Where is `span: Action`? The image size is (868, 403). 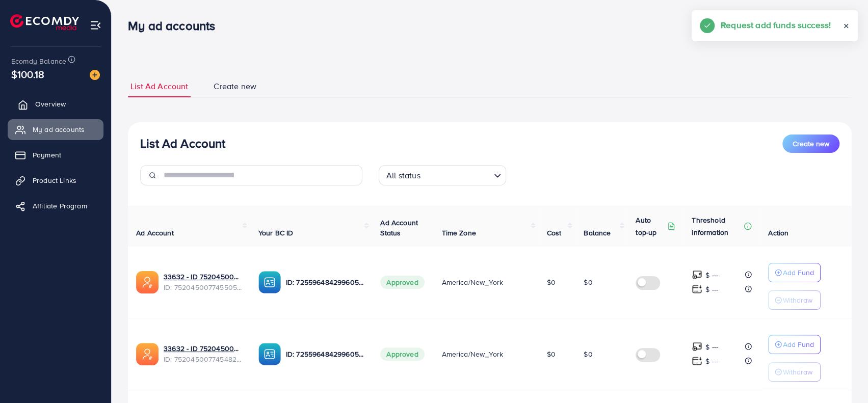
span: Action is located at coordinates (778, 233).